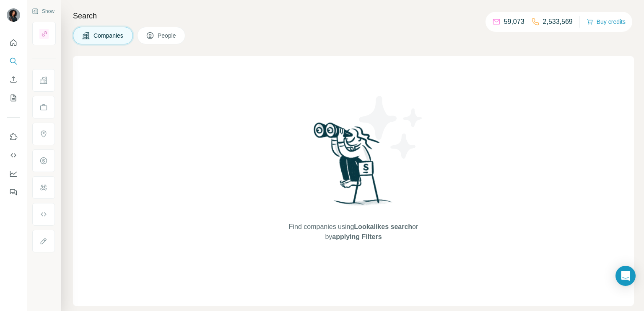 The height and width of the screenshot is (311, 644). Describe the element at coordinates (558, 22) in the screenshot. I see `p: 2,533,569` at that location.